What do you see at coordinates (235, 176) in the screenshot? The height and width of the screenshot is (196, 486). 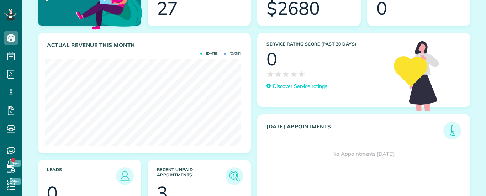 I see `img: icon_unpaid_appointments-47b8ce3997adf2238b356f14209ab4cced10bd1f174958f3ca8f1d0dd7fffeee.png` at bounding box center [235, 176].